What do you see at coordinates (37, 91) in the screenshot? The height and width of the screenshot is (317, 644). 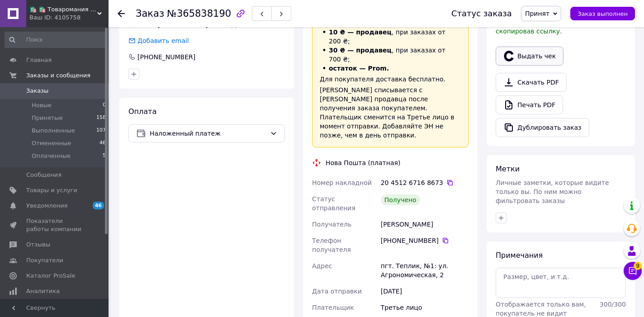 I see `span: Заказы` at bounding box center [37, 91].